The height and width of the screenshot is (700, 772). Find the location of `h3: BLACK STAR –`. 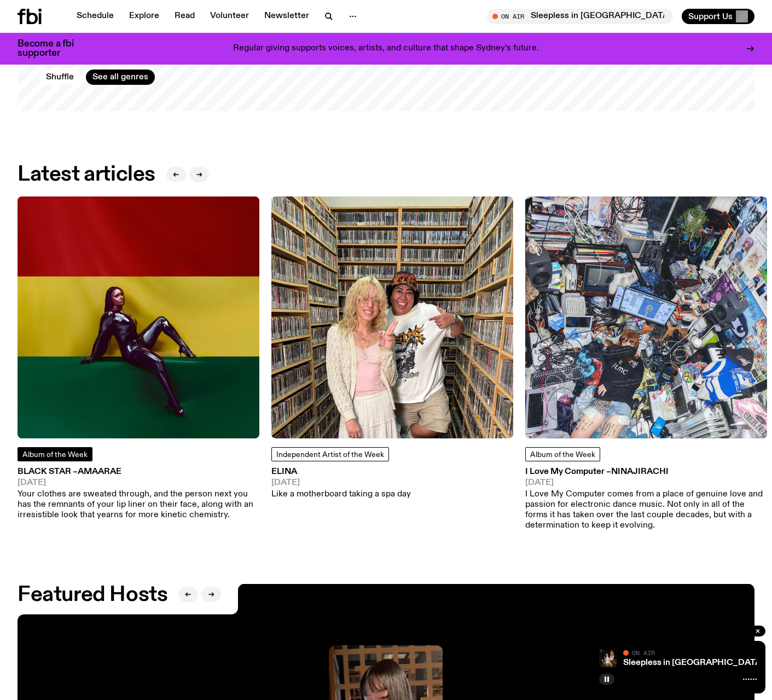

h3: BLACK STAR – is located at coordinates (139, 472).